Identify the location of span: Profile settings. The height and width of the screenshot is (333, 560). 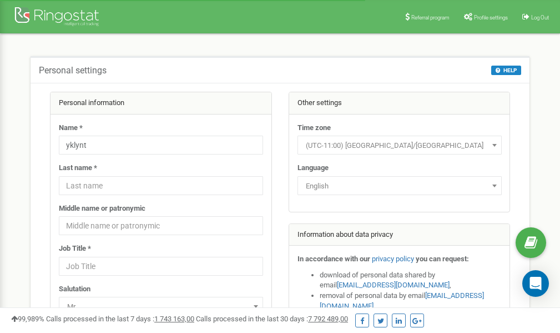
(491, 17).